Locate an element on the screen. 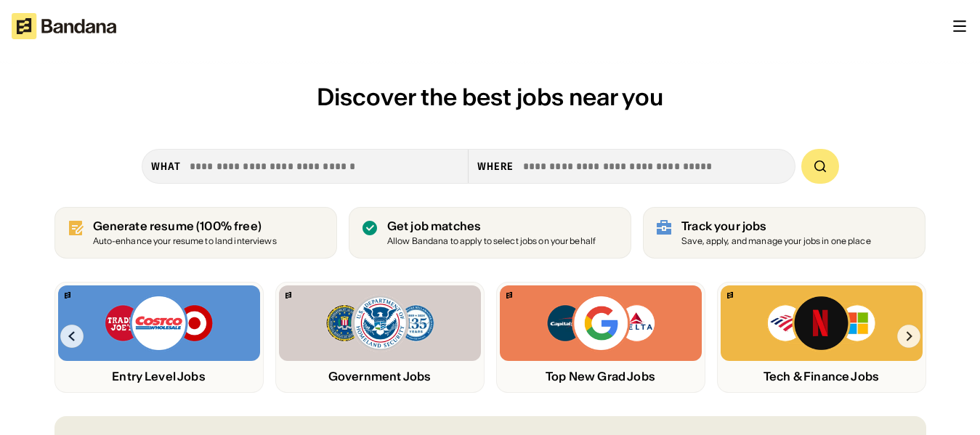  span: Discover the best jobs near you is located at coordinates (490, 97).